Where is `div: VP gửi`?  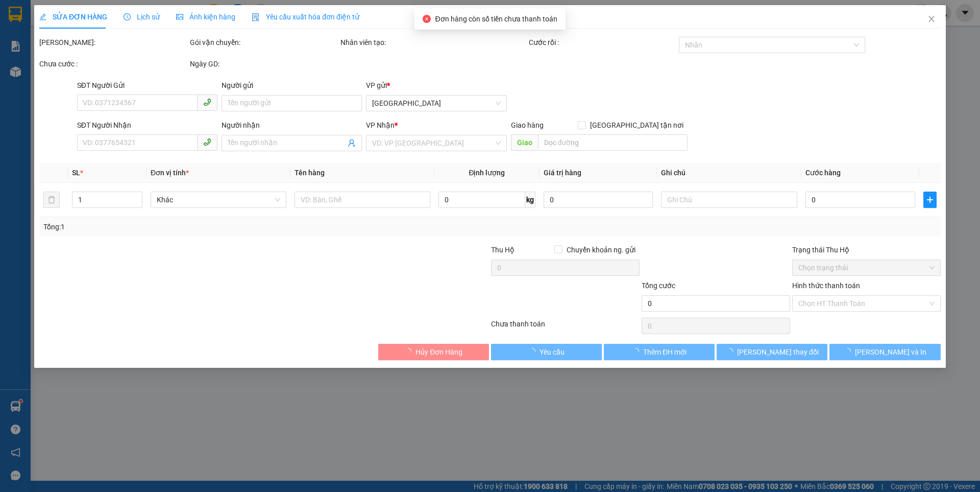
div: VP gửi is located at coordinates (436, 85).